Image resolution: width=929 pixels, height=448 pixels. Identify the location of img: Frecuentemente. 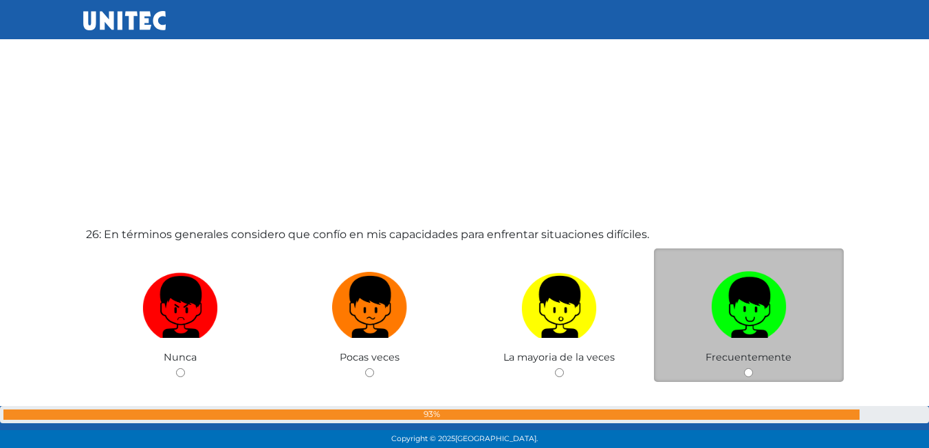
(749, 302).